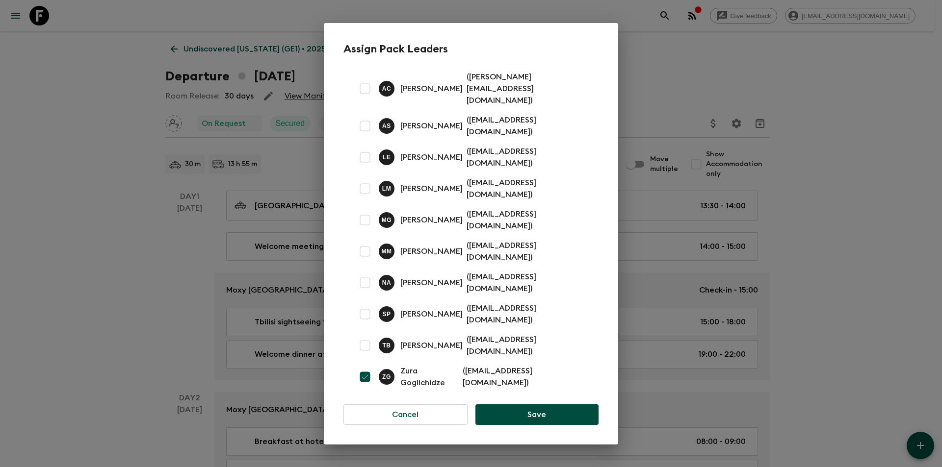  I want to click on p: A C, so click(386, 89).